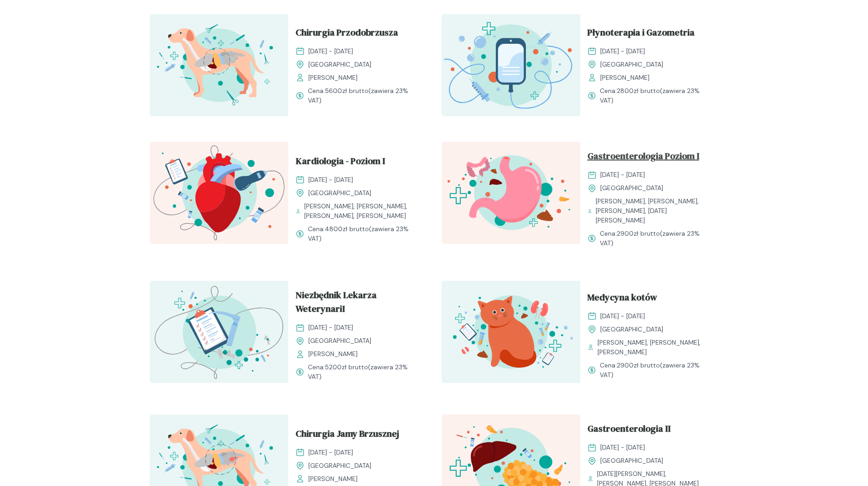 The width and height of the screenshot is (868, 486). I want to click on a: Gastroenterologia Poziom I, so click(650, 158).